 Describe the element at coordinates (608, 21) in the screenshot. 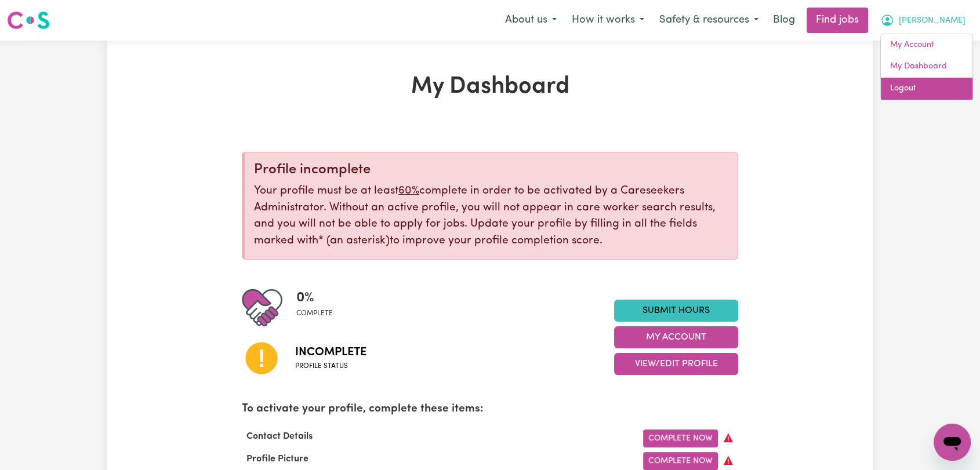

I see `button: How it works` at that location.